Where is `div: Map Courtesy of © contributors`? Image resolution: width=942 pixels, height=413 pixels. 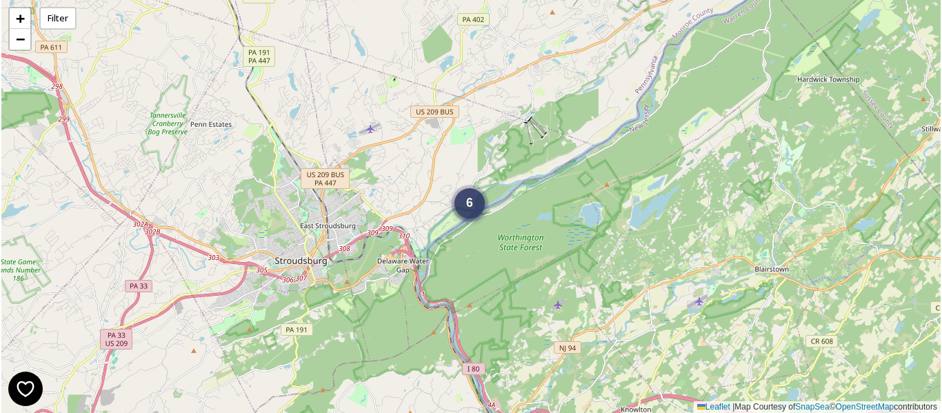
div: Map Courtesy of © contributors is located at coordinates (817, 407).